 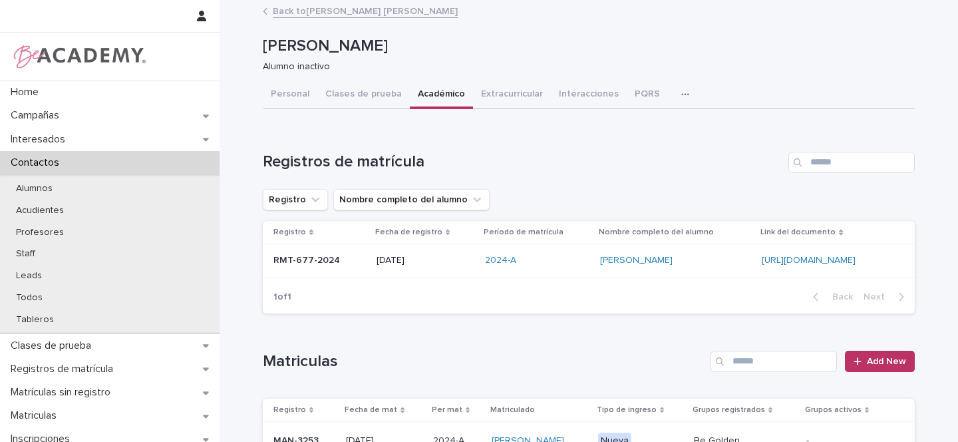 What do you see at coordinates (886, 297) in the screenshot?
I see `button: Next` at bounding box center [886, 297].